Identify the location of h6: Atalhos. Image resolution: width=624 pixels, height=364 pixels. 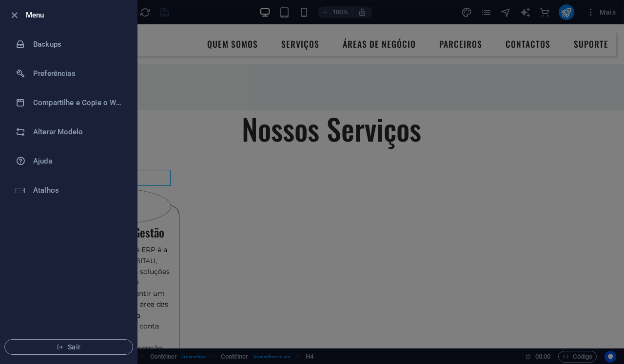
(78, 191).